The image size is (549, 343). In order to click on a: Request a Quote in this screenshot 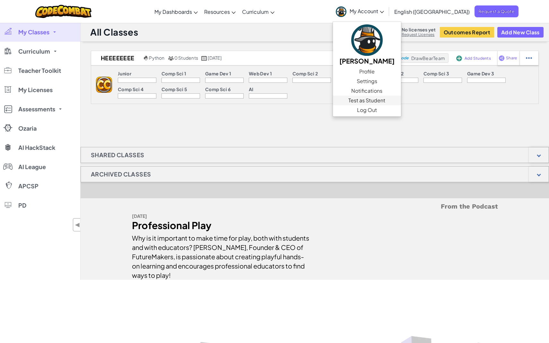, I will do `click(496, 11)`.